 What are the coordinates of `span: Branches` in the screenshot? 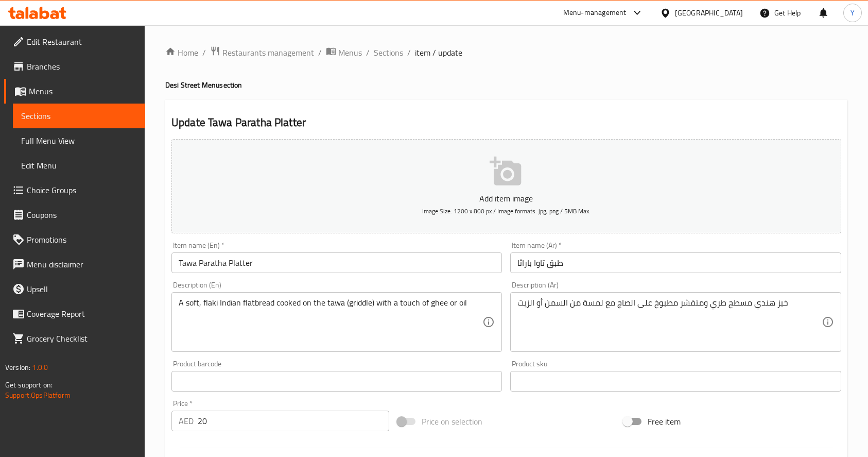 It's located at (82, 66).